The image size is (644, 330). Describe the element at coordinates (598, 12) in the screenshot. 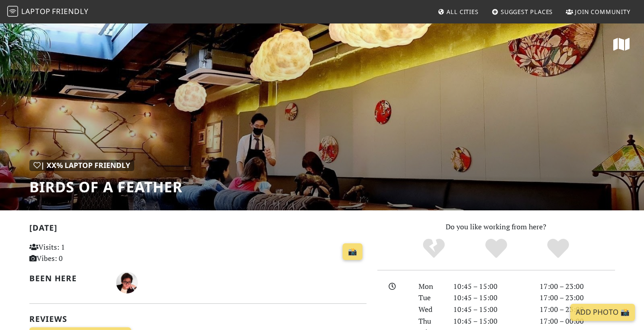

I see `a: Join Community` at that location.